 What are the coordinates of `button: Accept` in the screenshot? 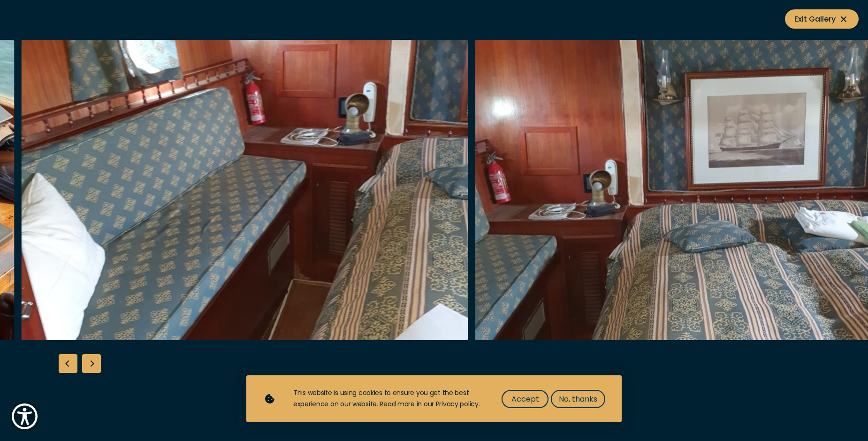 It's located at (525, 399).